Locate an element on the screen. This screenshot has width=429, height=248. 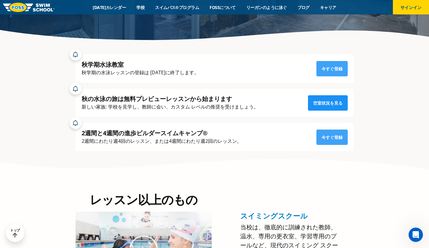
font: 新しい家族: 学校を見学し、教師に会い、カスタム レベルの推奨を受けましょう。 is located at coordinates (170, 107).